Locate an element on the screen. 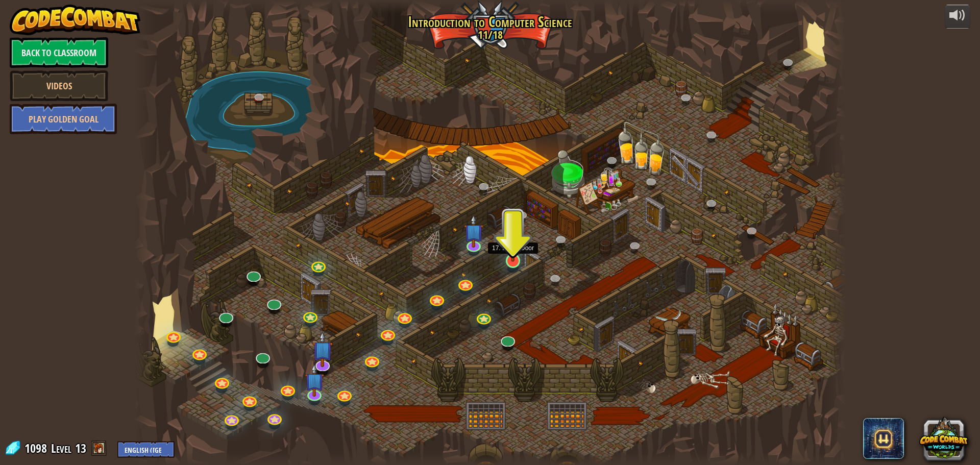 This screenshot has width=980, height=465. a: Videos is located at coordinates (59, 86).